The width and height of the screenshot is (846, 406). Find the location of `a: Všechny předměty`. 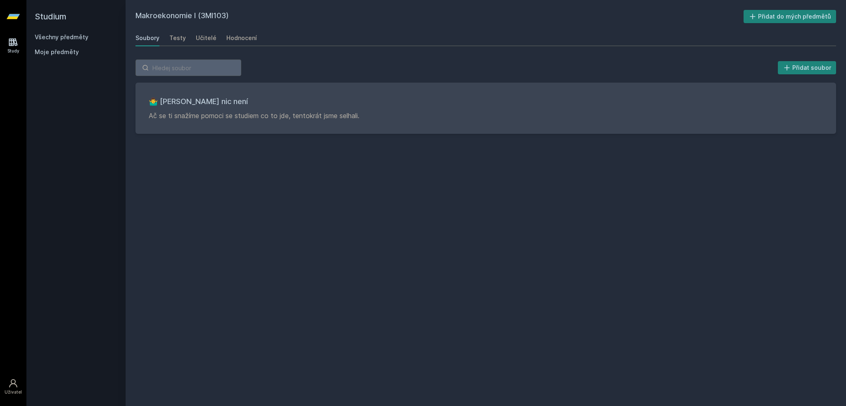

a: Všechny předměty is located at coordinates (62, 37).